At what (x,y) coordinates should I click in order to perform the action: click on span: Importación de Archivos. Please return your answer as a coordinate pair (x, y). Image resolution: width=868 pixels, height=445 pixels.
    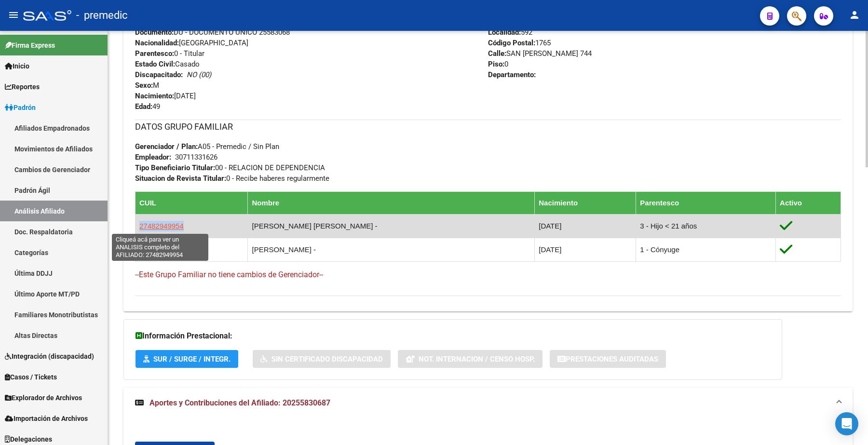
    Looking at the image, I should click on (47, 419).